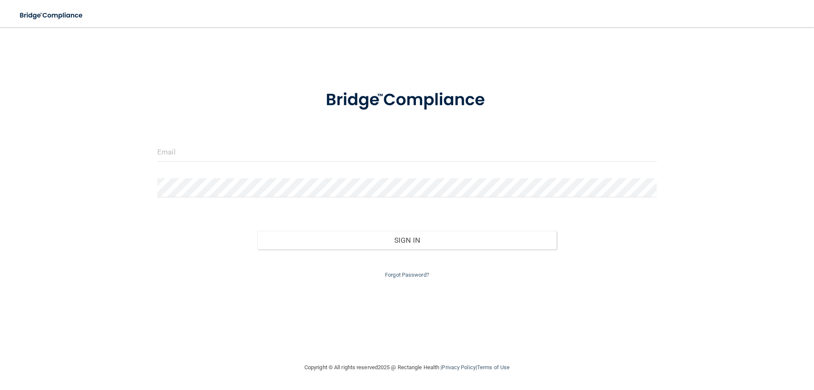  Describe the element at coordinates (407, 240) in the screenshot. I see `button: Sign In` at that location.